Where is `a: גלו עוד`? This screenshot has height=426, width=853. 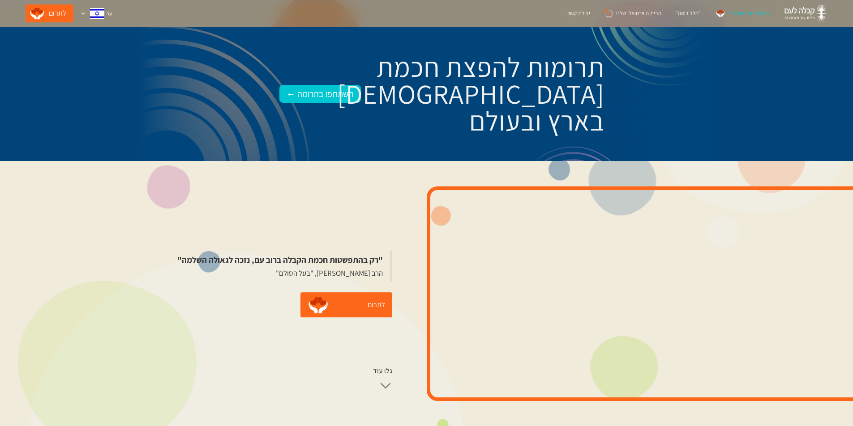
a: גלו עוד is located at coordinates (346, 378).